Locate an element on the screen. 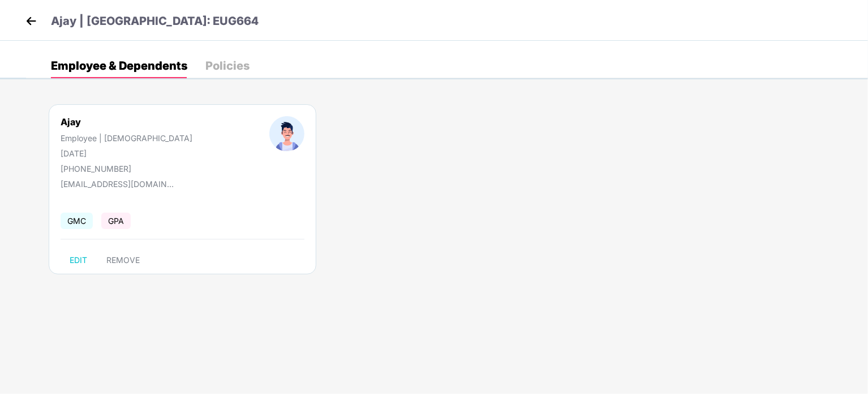  span: EDIT is located at coordinates (78, 260).